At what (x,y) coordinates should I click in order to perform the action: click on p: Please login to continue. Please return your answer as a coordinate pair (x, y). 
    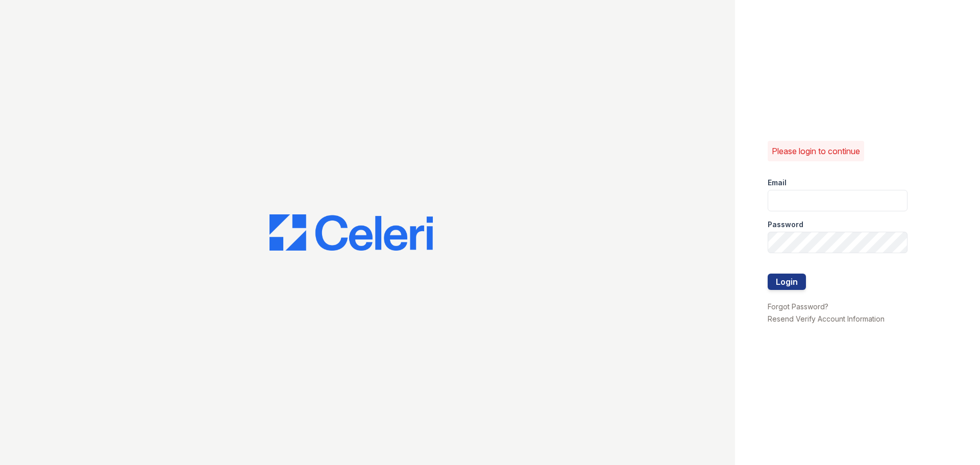
    Looking at the image, I should click on (816, 151).